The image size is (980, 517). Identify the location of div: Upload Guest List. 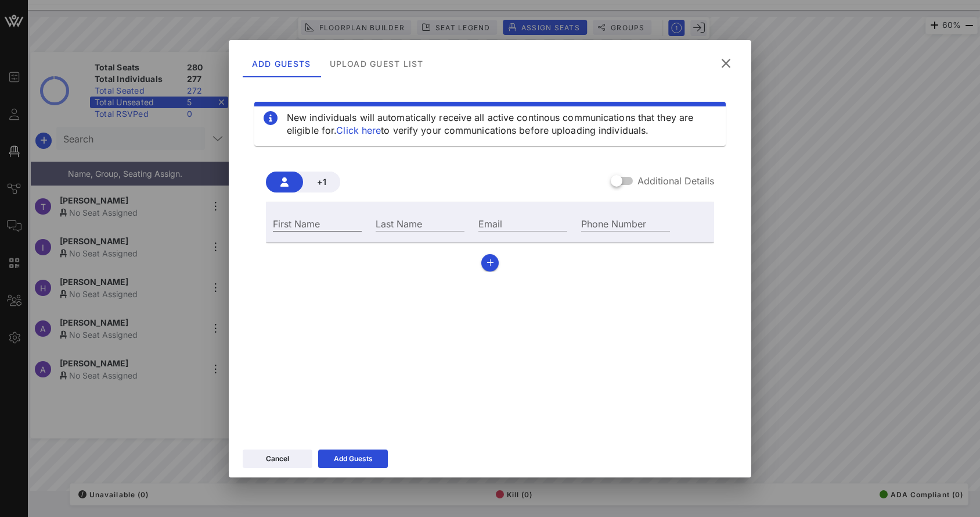
(377, 64).